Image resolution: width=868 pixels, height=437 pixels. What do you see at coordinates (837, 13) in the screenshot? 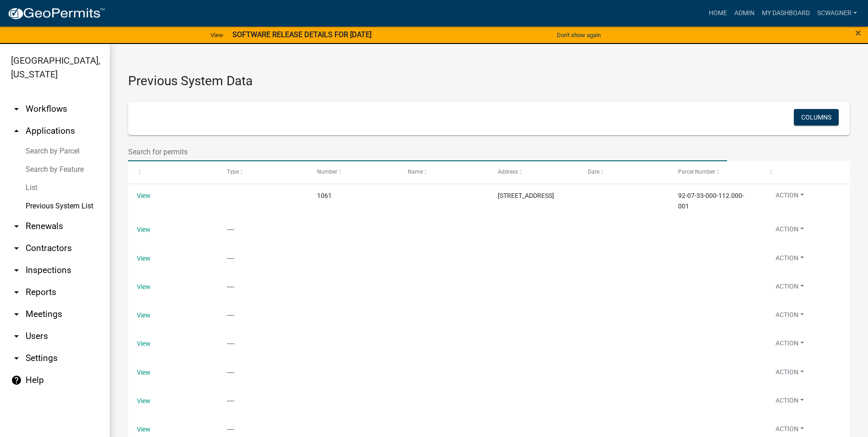
I see `a: scwagner` at bounding box center [837, 13].